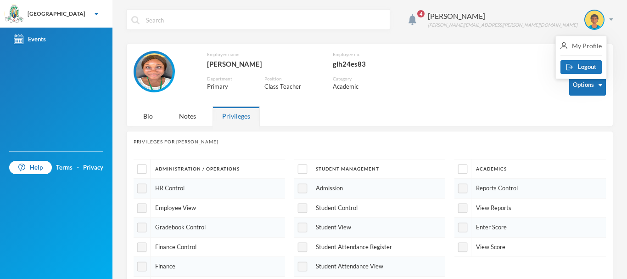  Describe the element at coordinates (209, 227) in the screenshot. I see `div: Gradebook Control` at that location.